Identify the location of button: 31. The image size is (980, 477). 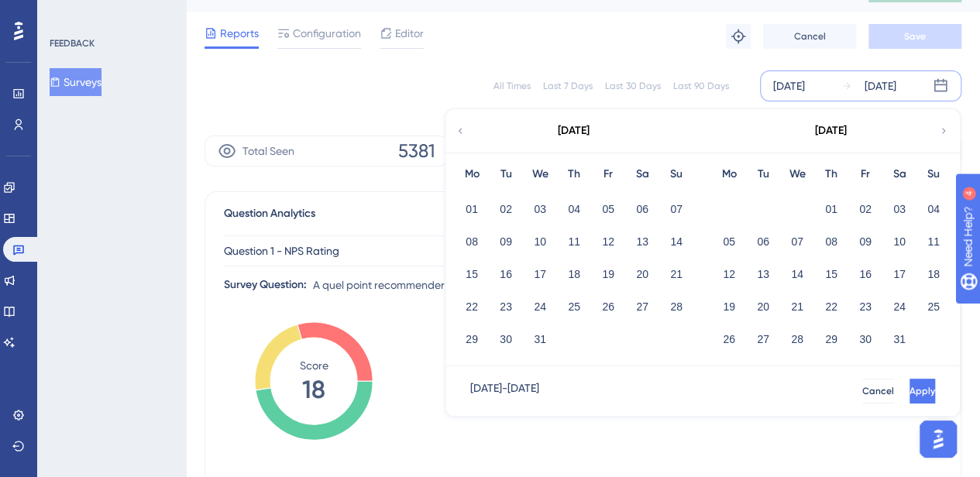
(540, 340).